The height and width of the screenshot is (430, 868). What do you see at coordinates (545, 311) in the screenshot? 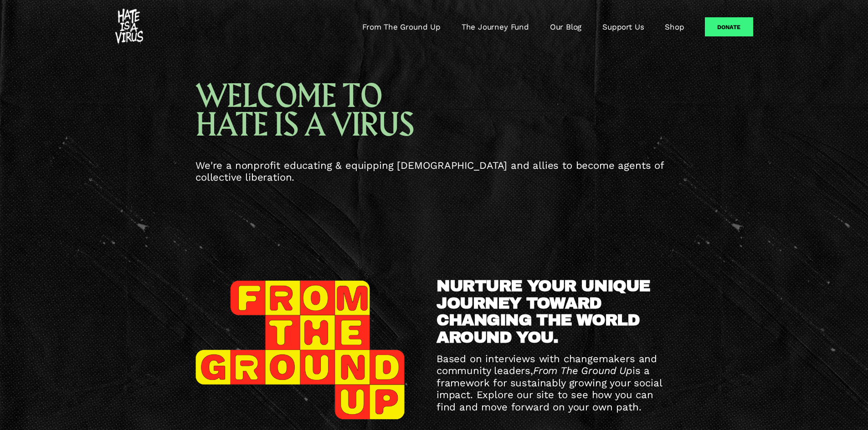
I see `strong: NURTURE YOUR UNIQUE JOURNEY TOWARD CHANGING THE WORLD AROUND YOU.` at bounding box center [545, 311].